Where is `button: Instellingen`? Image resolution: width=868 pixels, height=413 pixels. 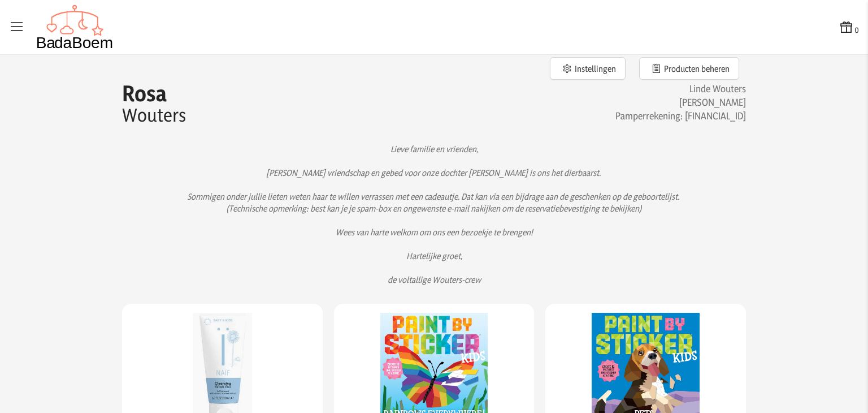
button: Instellingen is located at coordinates (587, 68).